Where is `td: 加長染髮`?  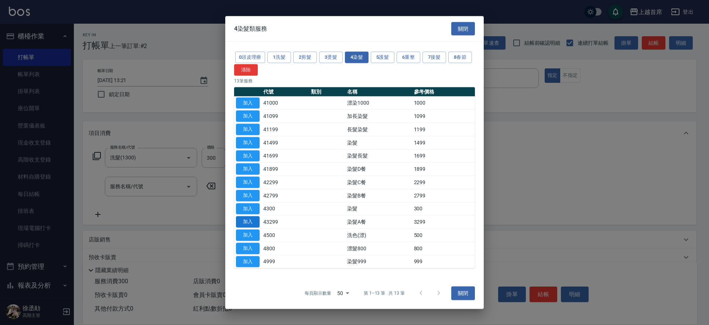 td: 加長染髮 is located at coordinates (379, 116).